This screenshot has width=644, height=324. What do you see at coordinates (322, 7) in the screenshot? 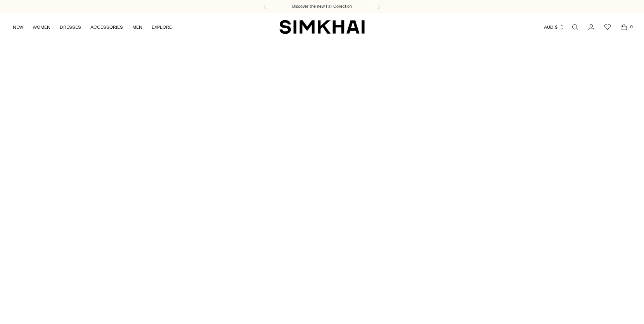
I see `a: Discover the new Fall Collection` at bounding box center [322, 7].